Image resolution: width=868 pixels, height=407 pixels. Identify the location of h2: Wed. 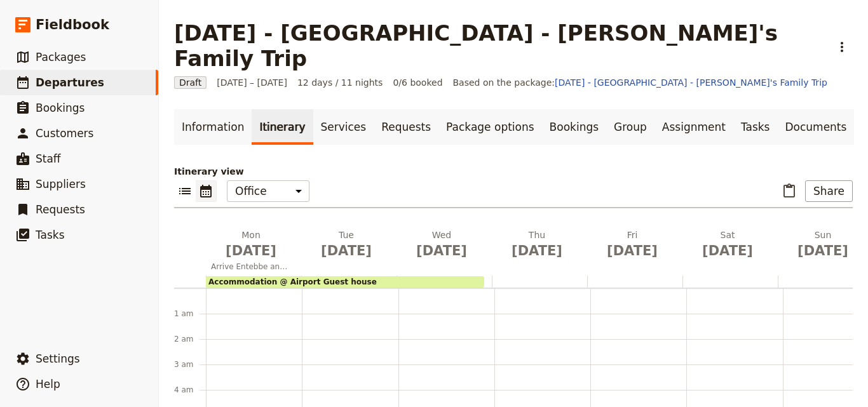
(442, 244).